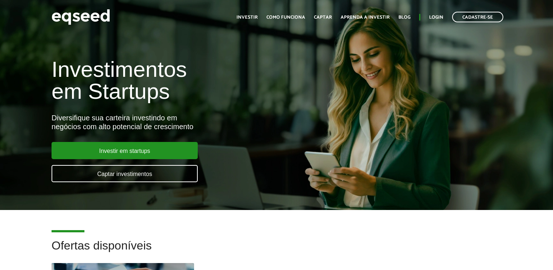 This screenshot has height=270, width=553. I want to click on a: Cadastre-se, so click(478, 17).